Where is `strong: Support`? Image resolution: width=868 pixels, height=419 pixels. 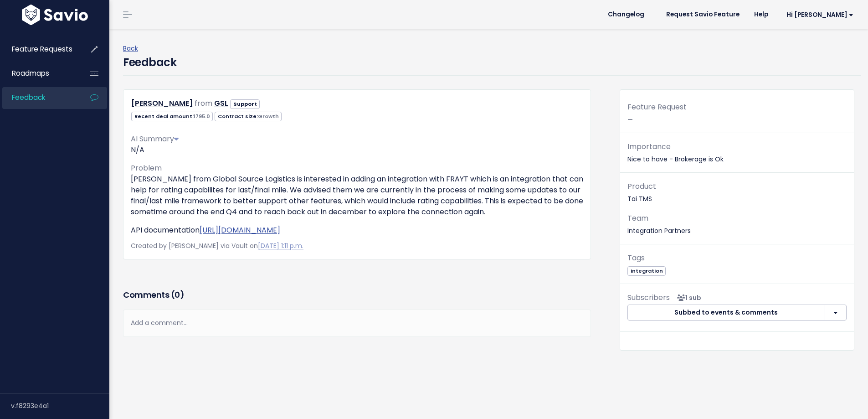
strong: Support is located at coordinates (245, 104).